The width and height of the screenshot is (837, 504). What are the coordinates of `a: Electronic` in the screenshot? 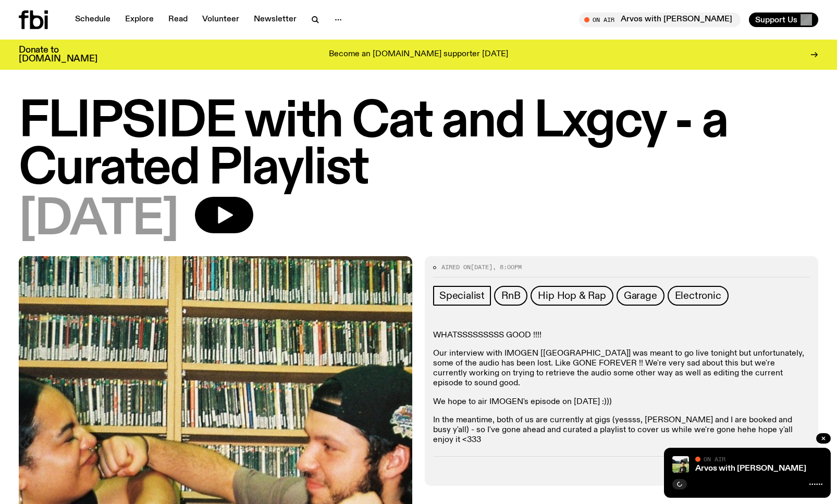 It's located at (698, 295).